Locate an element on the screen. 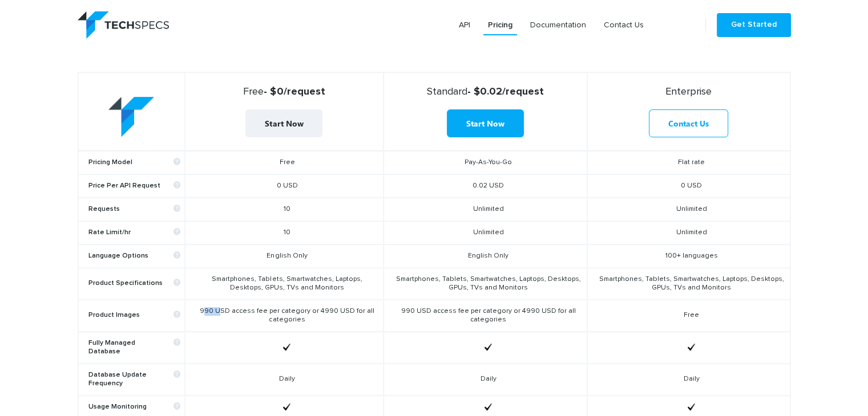  span: Free is located at coordinates (253, 92).